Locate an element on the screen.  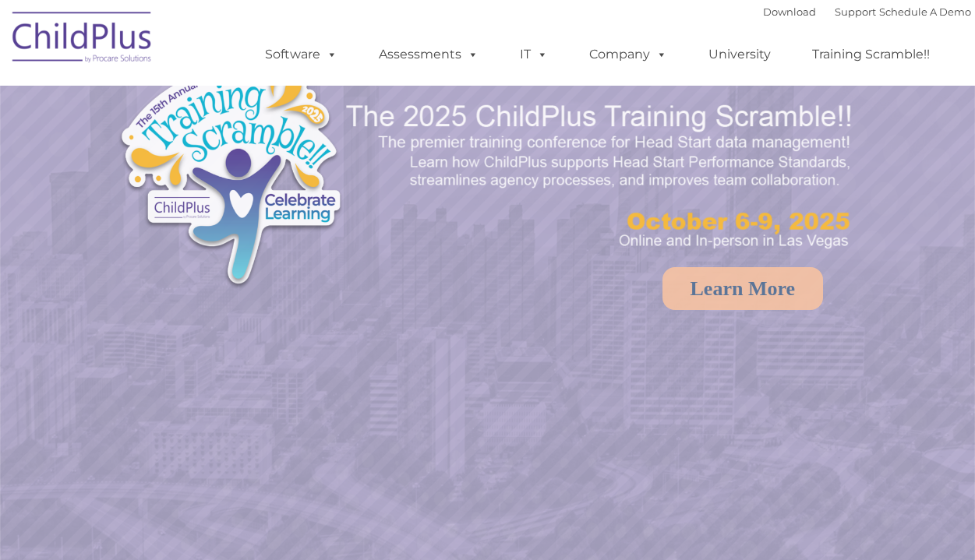
img: ChildPlus by Procare Solutions is located at coordinates (82, 39).